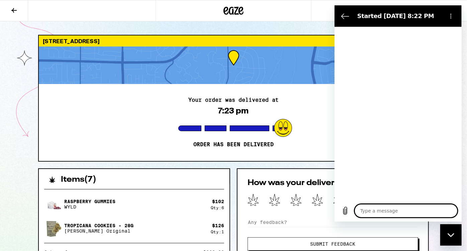 The image size is (467, 251). What do you see at coordinates (218, 226) in the screenshot?
I see `div: $ 126` at bounding box center [218, 226].